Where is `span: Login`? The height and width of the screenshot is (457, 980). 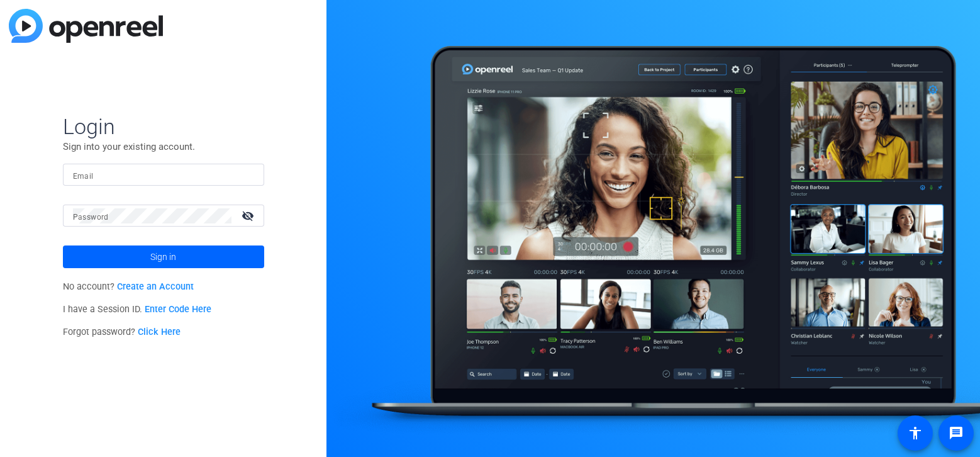 span: Login is located at coordinates (164, 126).